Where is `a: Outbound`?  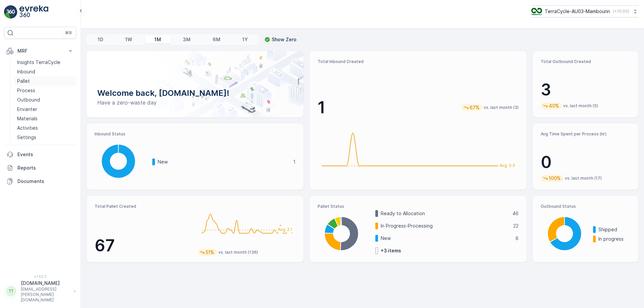
a: Outbound is located at coordinates (45, 100).